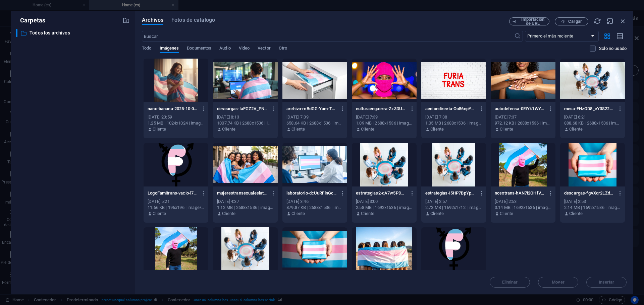 This screenshot has width=644, height=305. What do you see at coordinates (126, 21) in the screenshot?
I see `i: Crear carpeta` at bounding box center [126, 21].